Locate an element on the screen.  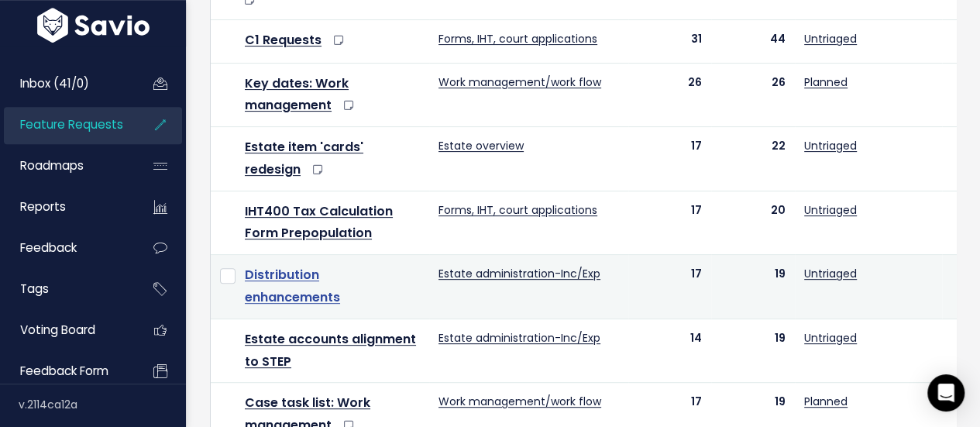
td: 22 is located at coordinates (754, 159).